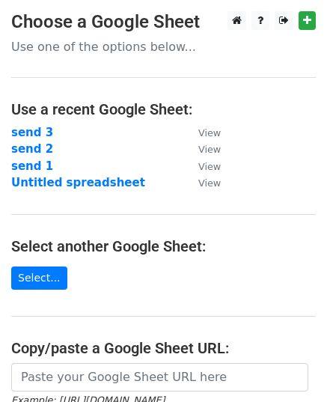  I want to click on strong: send 2, so click(32, 149).